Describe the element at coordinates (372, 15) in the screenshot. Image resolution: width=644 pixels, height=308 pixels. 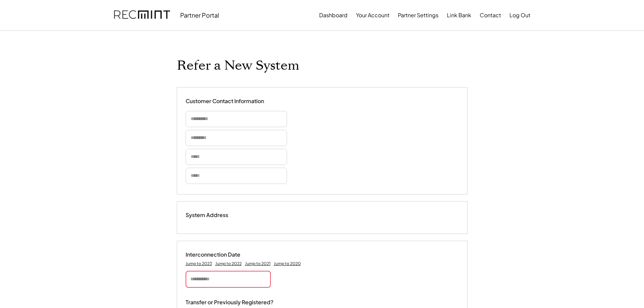
I see `button: Your Account` at that location.